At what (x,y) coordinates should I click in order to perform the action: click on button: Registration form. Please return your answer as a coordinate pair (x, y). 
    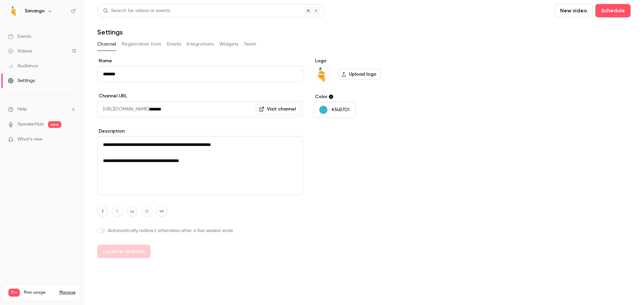
    Looking at the image, I should click on (142, 44).